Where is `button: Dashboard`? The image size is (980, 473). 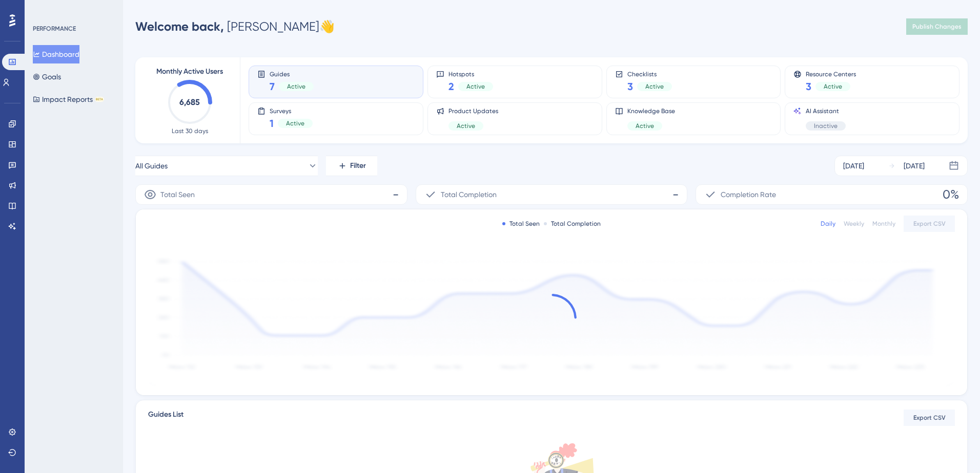
button: Dashboard is located at coordinates (56, 55).